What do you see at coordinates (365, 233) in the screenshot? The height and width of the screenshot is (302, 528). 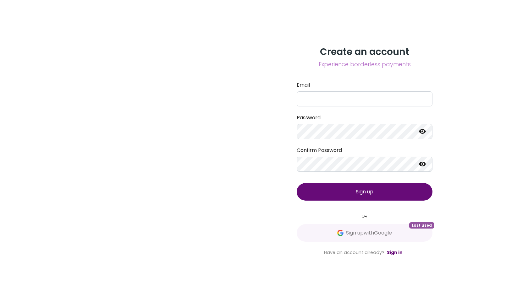 I see `button: GoogleSign upwithGoogleLast used` at bounding box center [365, 233].